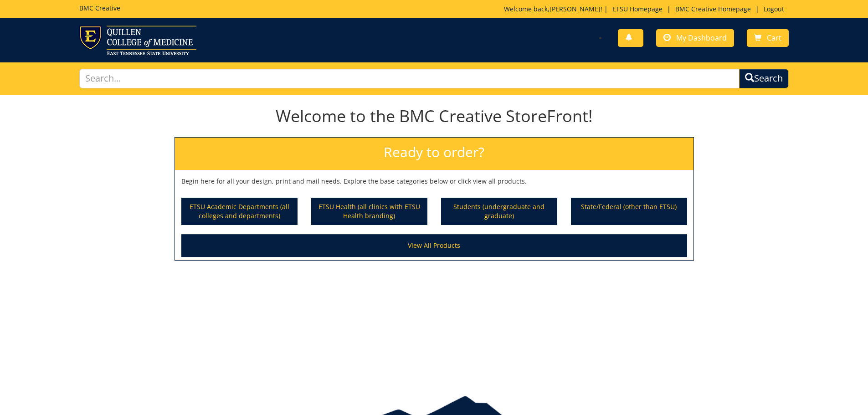 The image size is (868, 415). Describe the element at coordinates (774, 38) in the screenshot. I see `span: Cart` at that location.